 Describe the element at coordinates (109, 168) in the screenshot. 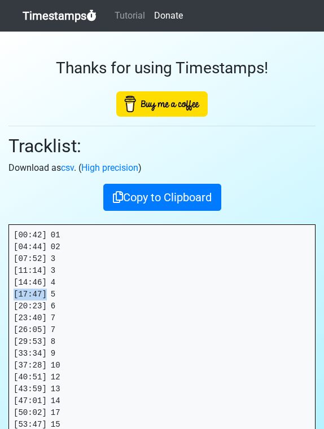

I see `a: High precision` at that location.